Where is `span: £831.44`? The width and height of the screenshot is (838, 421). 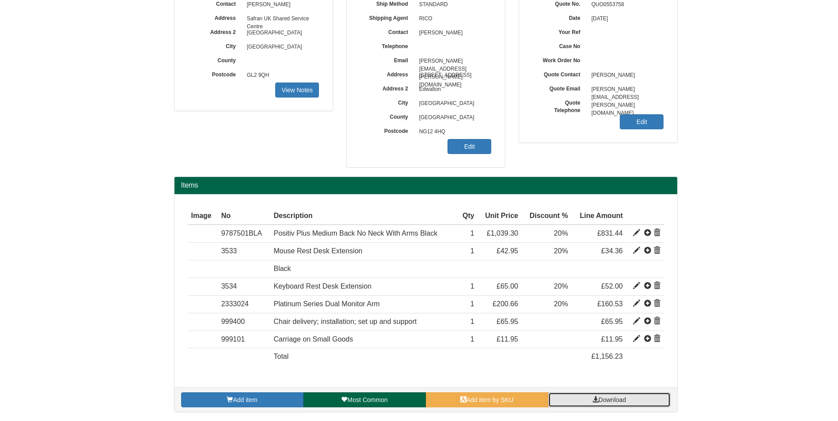 span: £831.44 is located at coordinates (610, 233).